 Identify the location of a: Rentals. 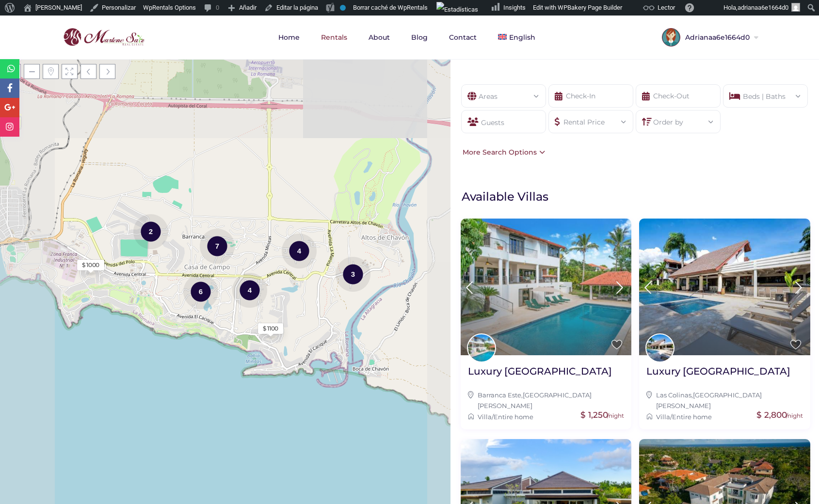
(334, 37).